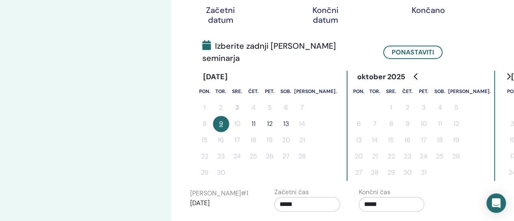 Image resolution: width=514 pixels, height=221 pixels. Describe the element at coordinates (325, 15) in the screenshot. I see `div: Končni datum` at that location.